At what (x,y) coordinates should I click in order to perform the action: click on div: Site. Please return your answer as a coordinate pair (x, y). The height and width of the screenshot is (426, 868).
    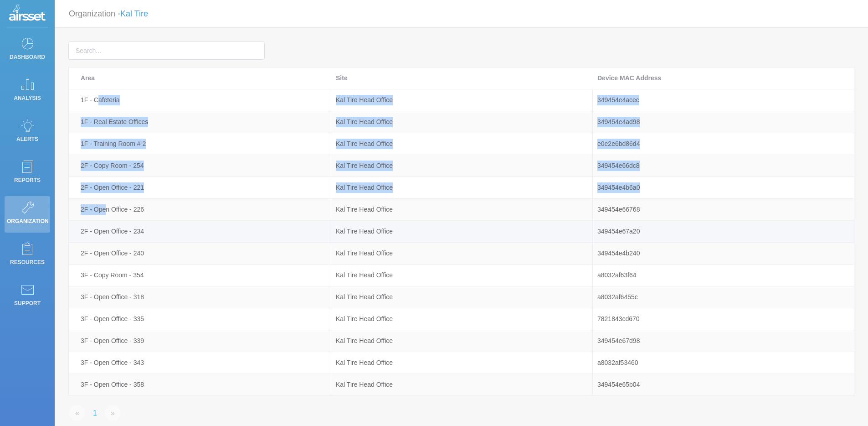
    Looking at the image, I should click on (462, 78).